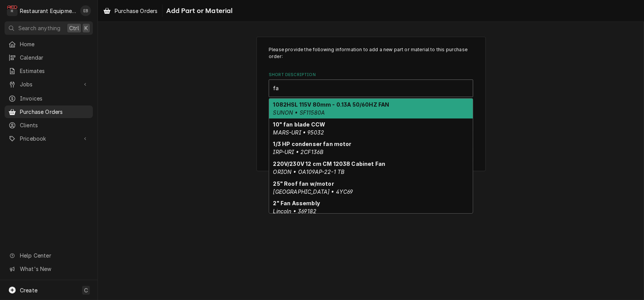 This screenshot has width=644, height=300. What do you see at coordinates (48, 71) in the screenshot?
I see `a: Estimates` at bounding box center [48, 71].